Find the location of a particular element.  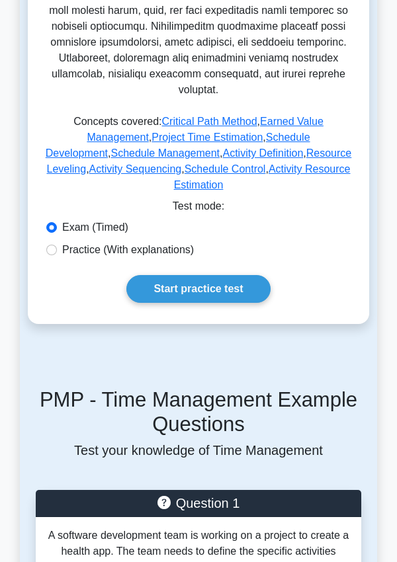

a: Project Time Estimation is located at coordinates (207, 137).